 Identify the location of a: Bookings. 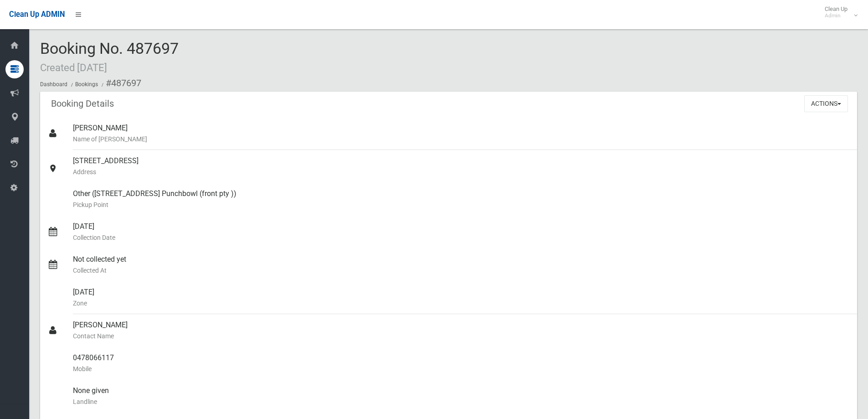
(87, 85).